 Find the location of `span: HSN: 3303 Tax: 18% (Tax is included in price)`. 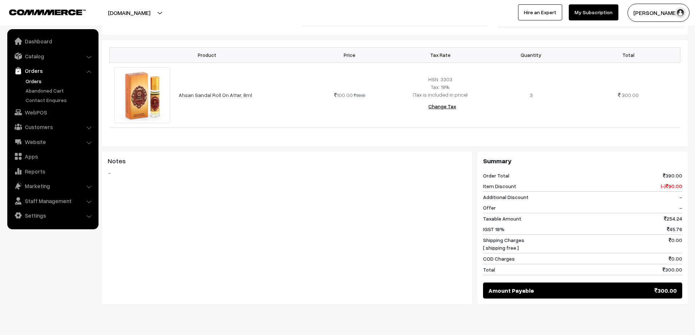

span: HSN: 3303 Tax: 18% (Tax is included in price) is located at coordinates (440, 87).